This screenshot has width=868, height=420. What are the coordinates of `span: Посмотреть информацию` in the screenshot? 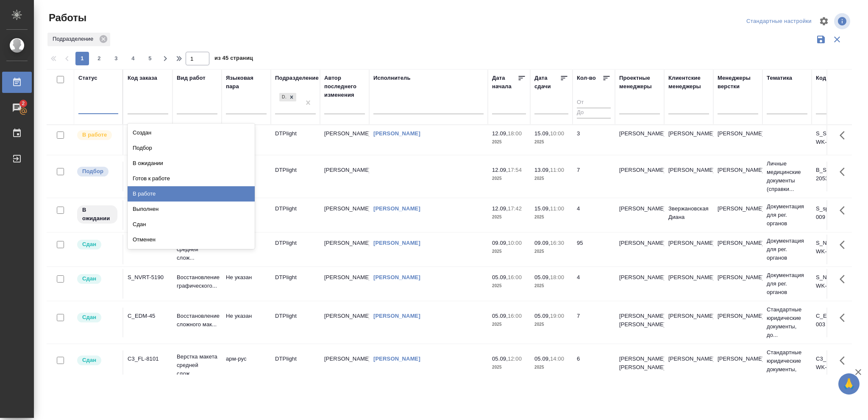 It's located at (843, 21).